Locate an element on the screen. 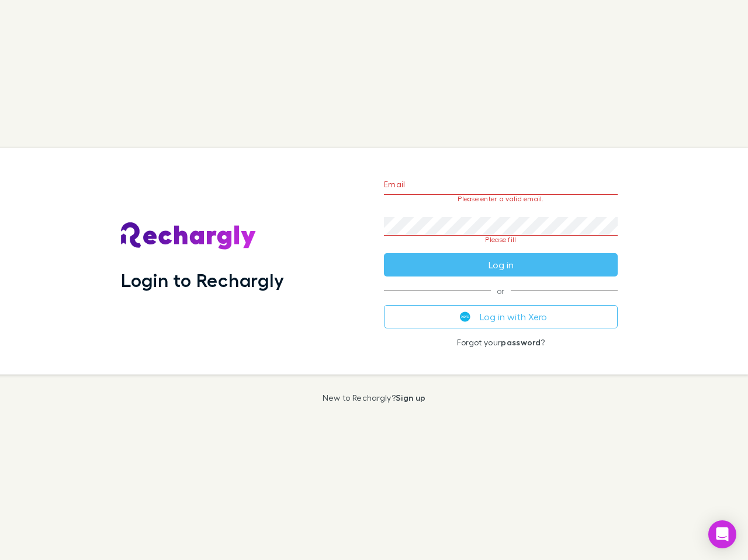 This screenshot has height=560, width=748. button: Log in is located at coordinates (501, 265).